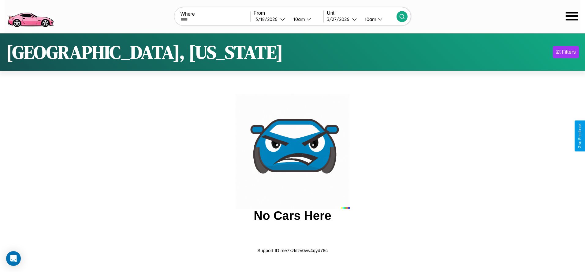  Describe the element at coordinates (362, 13) in the screenshot. I see `label: Until` at that location.